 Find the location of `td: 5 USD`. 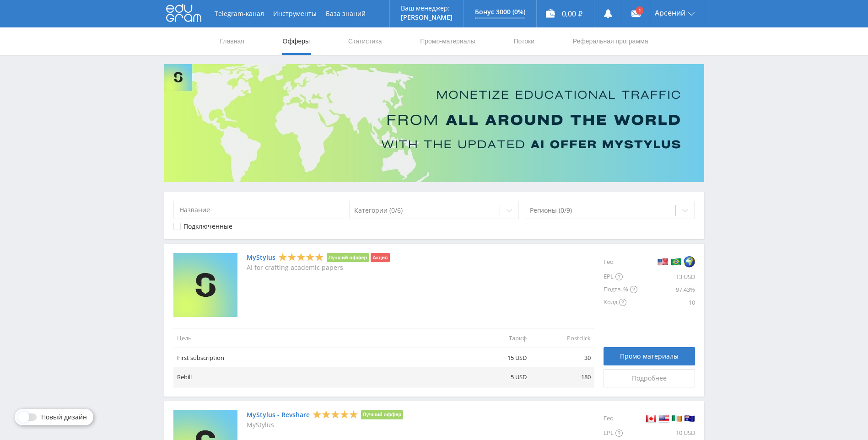

td: 5 USD is located at coordinates (498, 377).